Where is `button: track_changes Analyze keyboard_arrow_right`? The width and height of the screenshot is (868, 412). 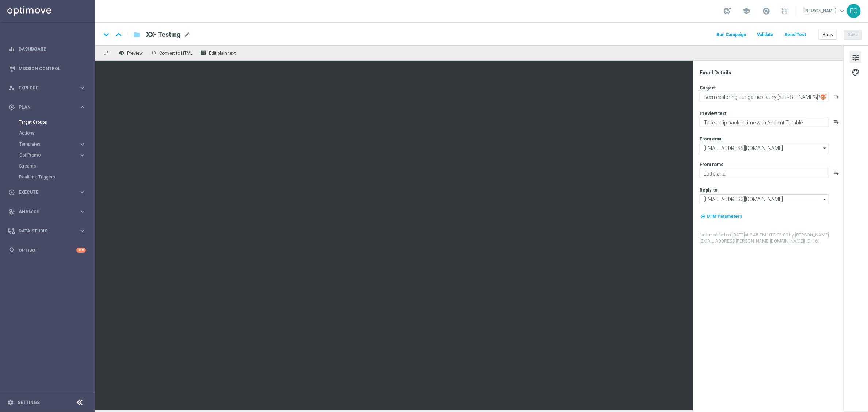
button: track_changes Analyze keyboard_arrow_right is located at coordinates (47, 212).